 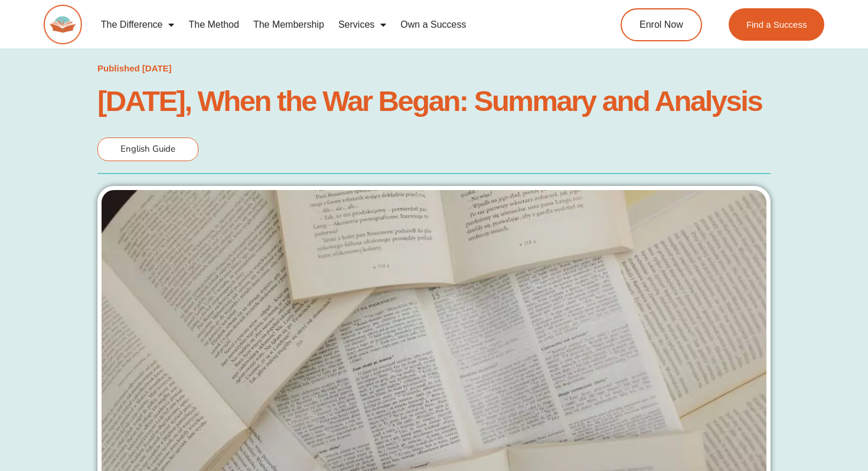 I want to click on nav: Menu, so click(x=335, y=25).